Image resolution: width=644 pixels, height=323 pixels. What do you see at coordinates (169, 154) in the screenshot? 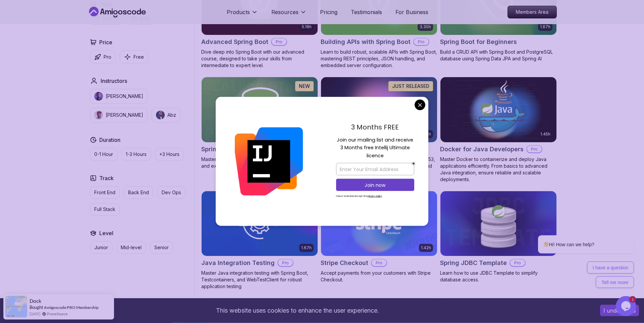
I see `p: +3 Hours` at bounding box center [169, 154].